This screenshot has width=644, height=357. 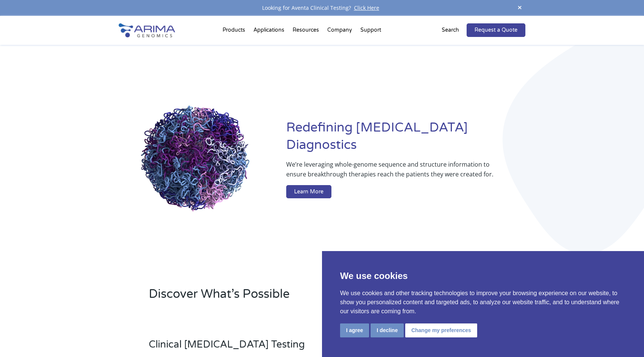 I want to click on a: Click Here, so click(x=366, y=8).